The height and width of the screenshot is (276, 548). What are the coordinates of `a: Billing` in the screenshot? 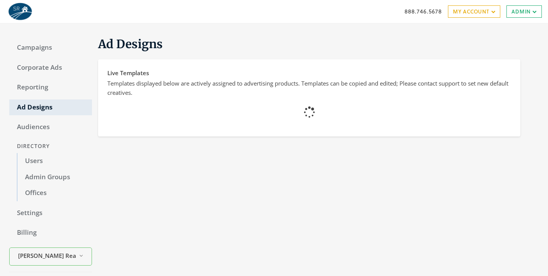 It's located at (50, 233).